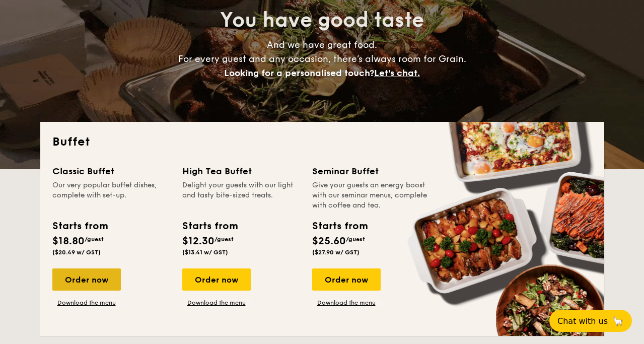  What do you see at coordinates (112, 171) in the screenshot?
I see `div: Classic Buffet` at bounding box center [112, 171].